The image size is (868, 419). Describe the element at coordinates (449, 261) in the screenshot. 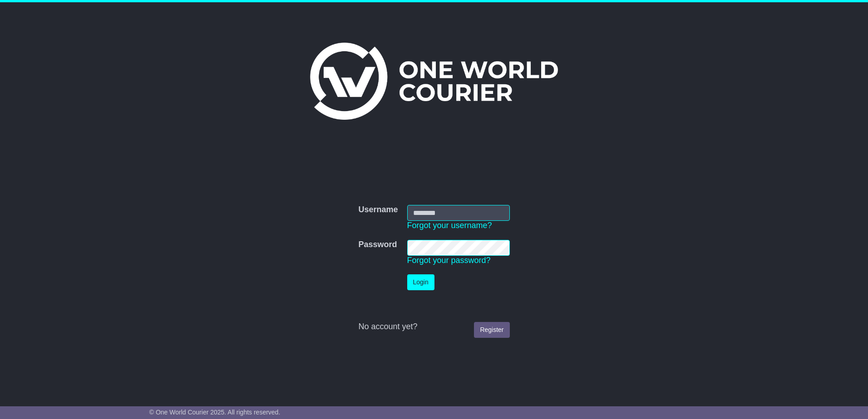

I see `a: Forgot your password?` at that location.